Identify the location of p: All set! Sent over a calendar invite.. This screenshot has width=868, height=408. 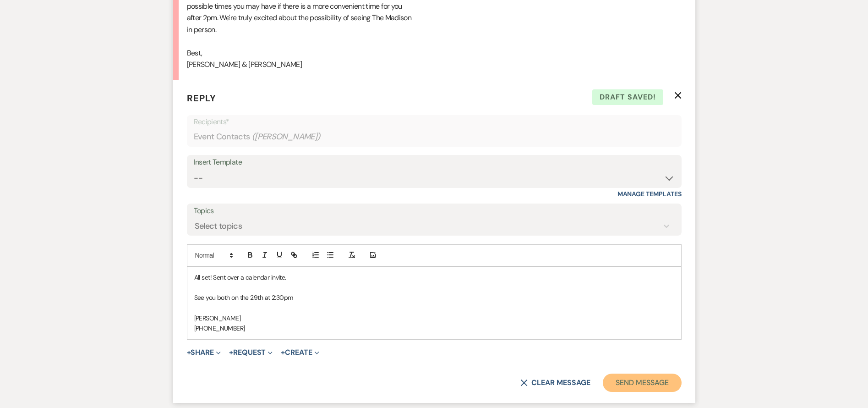
(434, 277).